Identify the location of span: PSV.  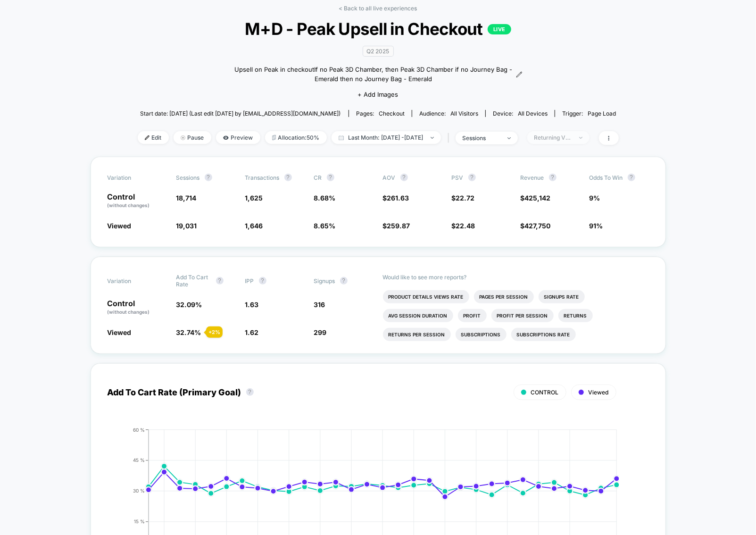
(458, 177).